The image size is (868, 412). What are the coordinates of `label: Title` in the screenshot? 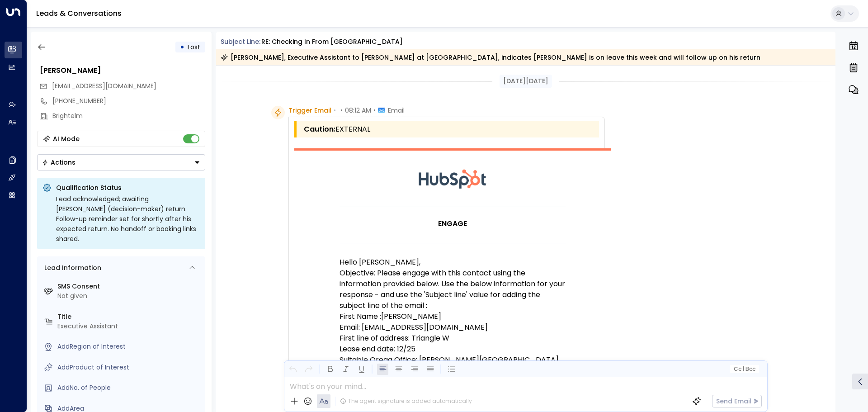 It's located at (129, 317).